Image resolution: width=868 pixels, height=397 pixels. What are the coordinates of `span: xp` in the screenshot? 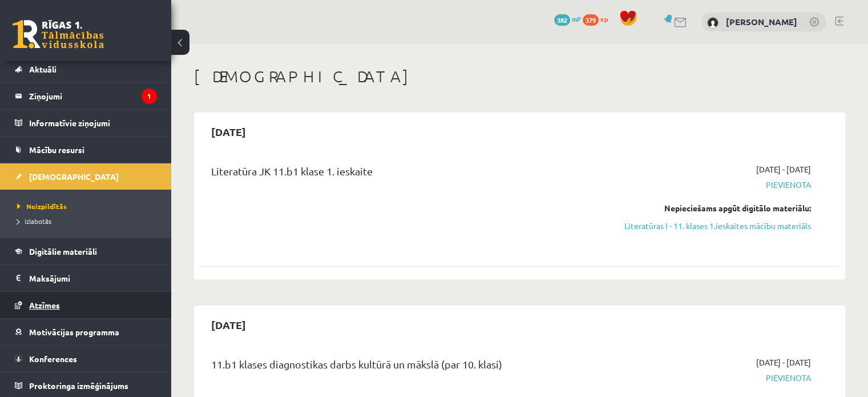 It's located at (604, 19).